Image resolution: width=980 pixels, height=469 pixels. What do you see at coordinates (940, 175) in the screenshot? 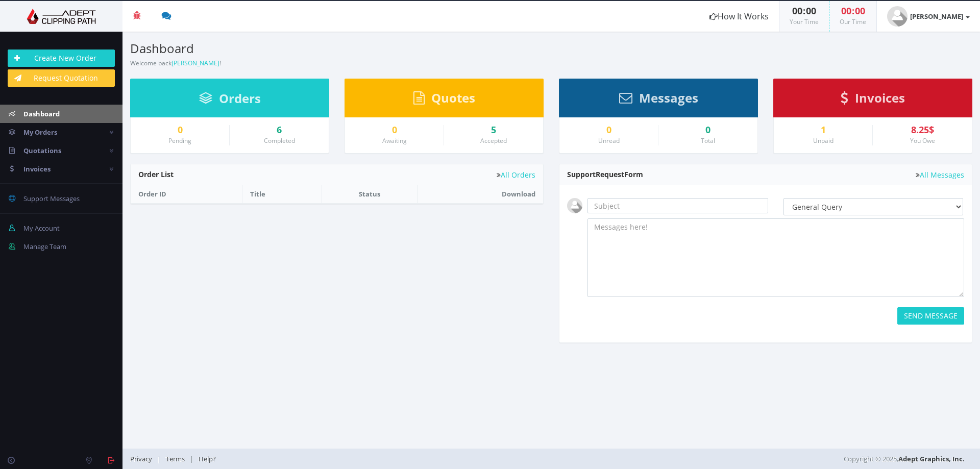
I see `a: All Messages` at bounding box center [940, 175].